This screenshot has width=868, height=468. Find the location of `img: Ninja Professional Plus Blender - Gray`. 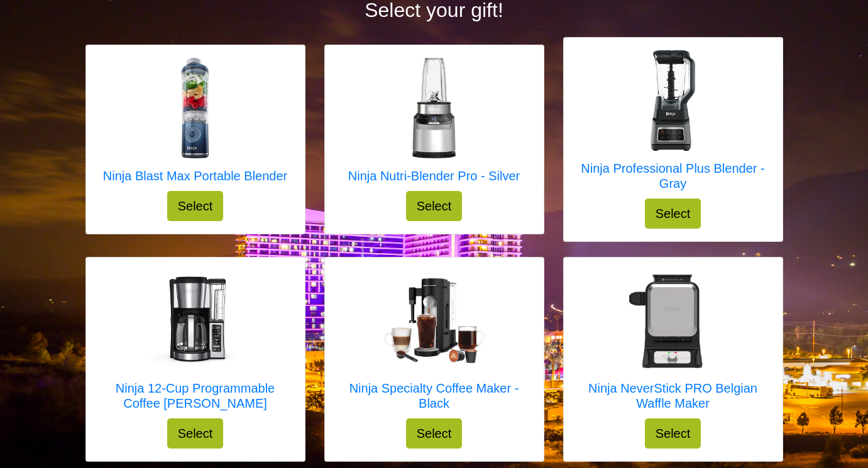

img: Ninja Professional Plus Blender - Gray is located at coordinates (673, 101).